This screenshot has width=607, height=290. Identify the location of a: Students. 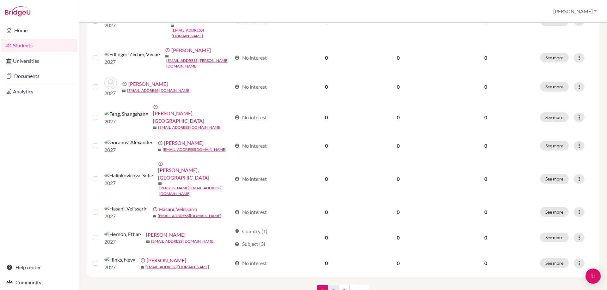
(39, 45).